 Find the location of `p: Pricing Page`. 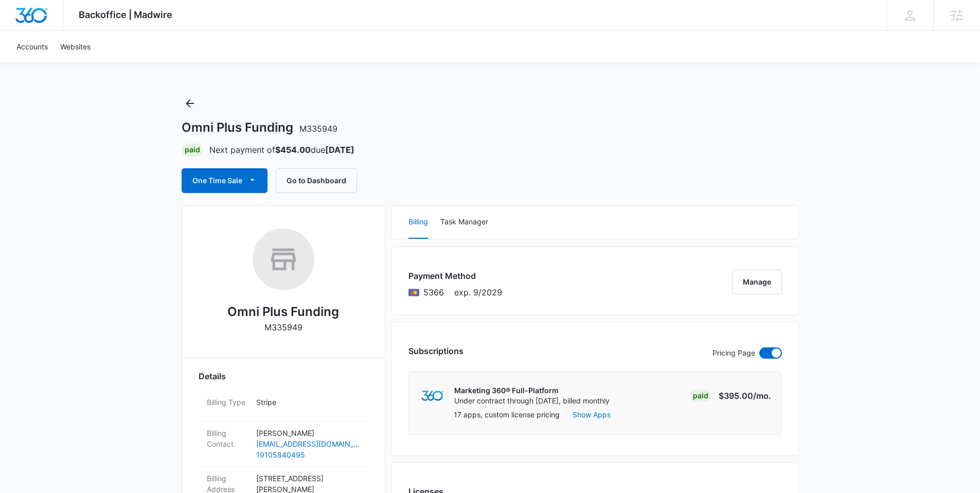

p: Pricing Page is located at coordinates (734, 353).